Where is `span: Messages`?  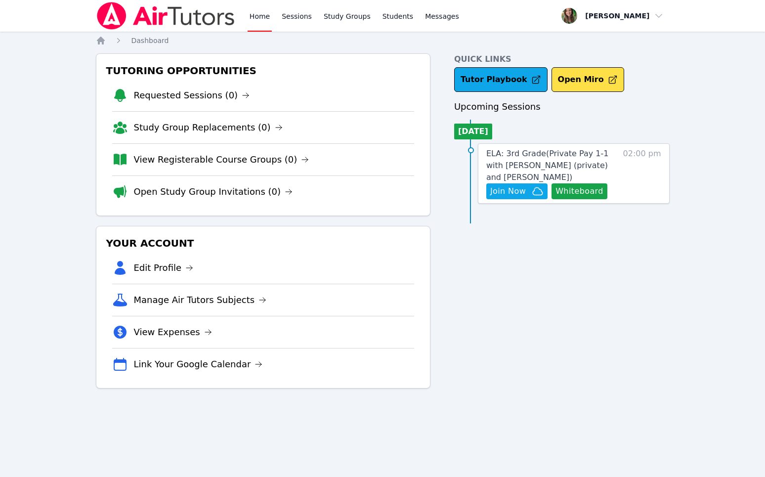
span: Messages is located at coordinates (442, 16).